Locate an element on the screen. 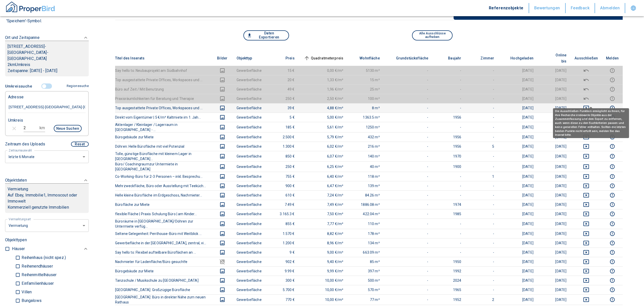  td: 2,50 €/m² is located at coordinates (323, 98).